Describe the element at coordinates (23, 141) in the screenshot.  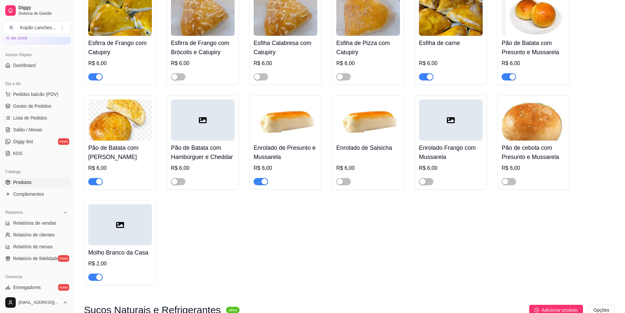
I see `span: Diggy Bot` at that location.